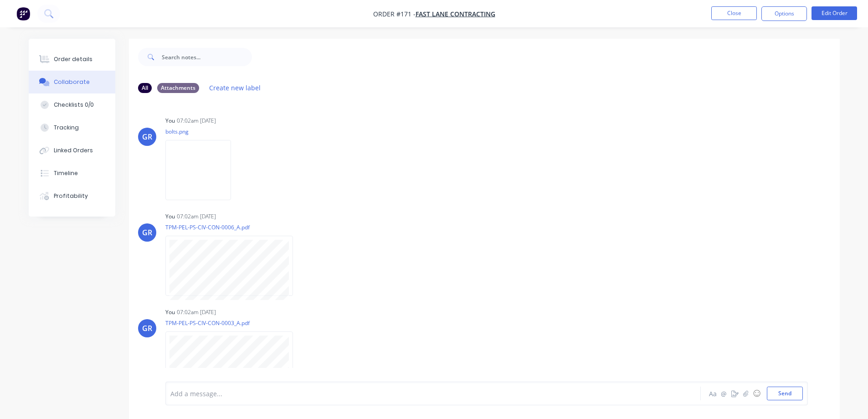 The image size is (868, 419). What do you see at coordinates (74, 105) in the screenshot?
I see `div: Checklists 0/0` at bounding box center [74, 105].